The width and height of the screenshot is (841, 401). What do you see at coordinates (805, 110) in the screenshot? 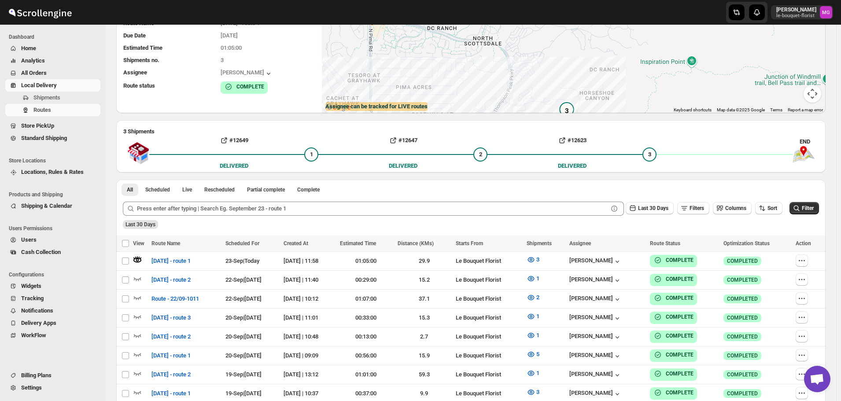
I see `a: Report a map error` at bounding box center [805, 110].